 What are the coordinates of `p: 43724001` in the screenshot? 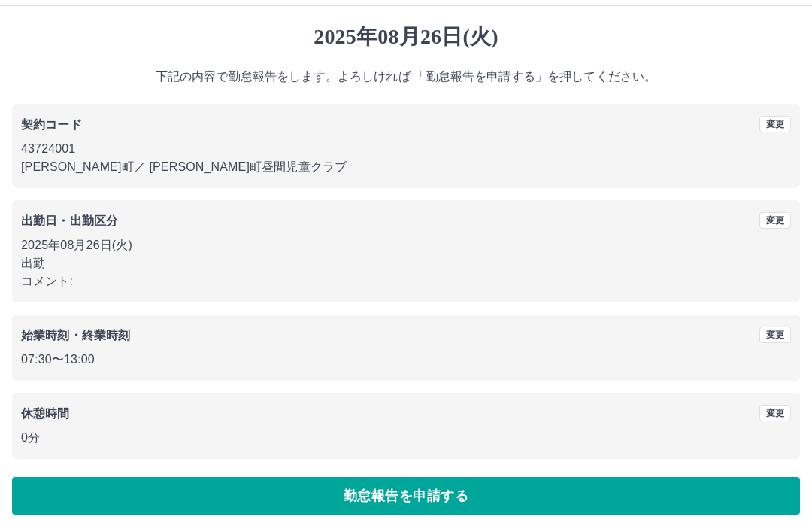 It's located at (406, 149).